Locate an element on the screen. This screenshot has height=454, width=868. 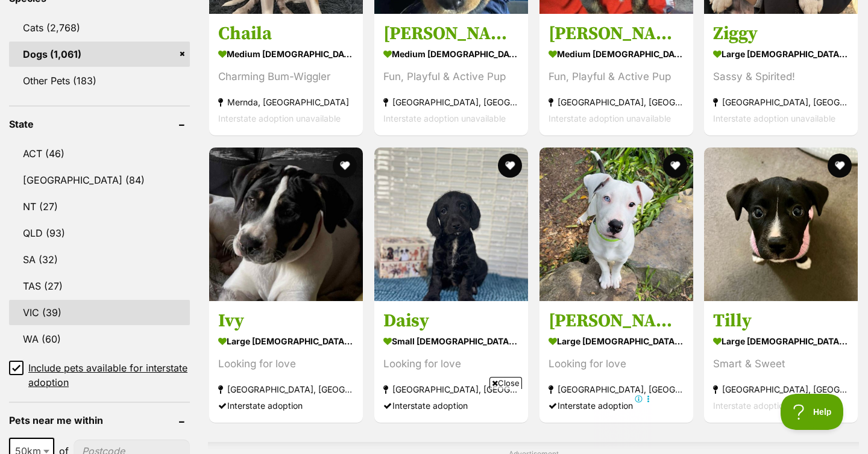
a: VIC (39) is located at coordinates (99, 313).